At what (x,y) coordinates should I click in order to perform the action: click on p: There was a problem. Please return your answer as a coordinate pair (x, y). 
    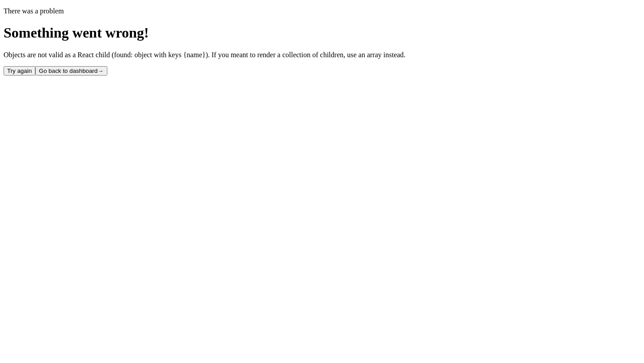
    Looking at the image, I should click on (322, 11).